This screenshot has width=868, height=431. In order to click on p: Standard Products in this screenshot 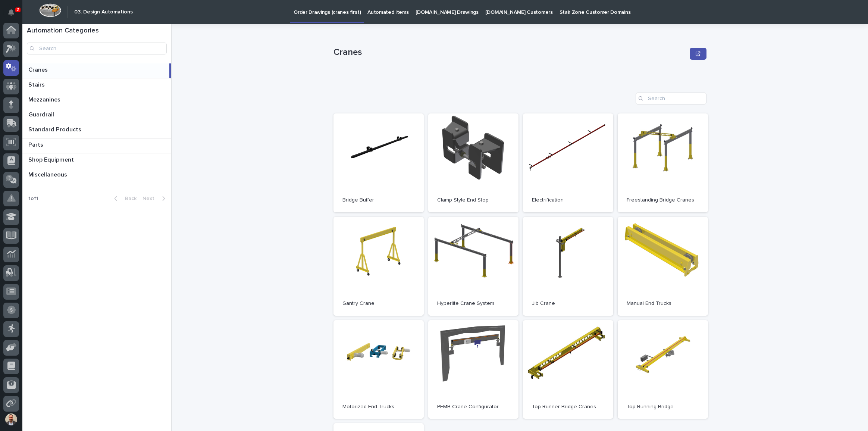, I will do `click(56, 129)`.